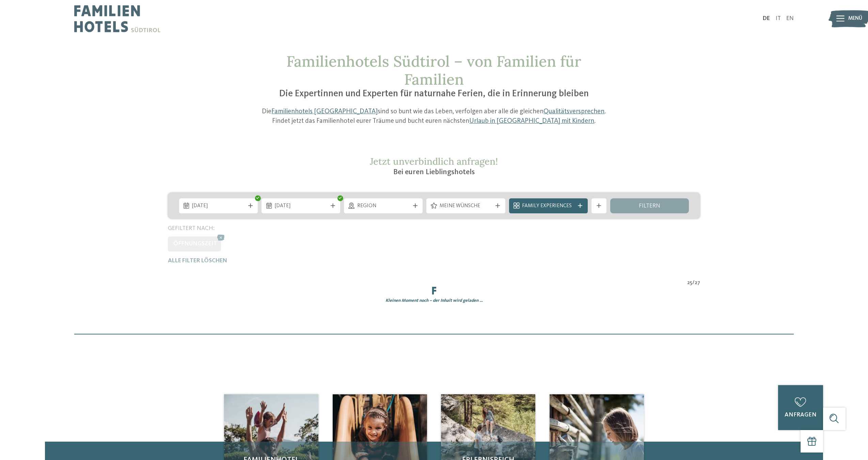  What do you see at coordinates (434, 161) in the screenshot?
I see `span: Jetzt unverbindlich anfragen!` at bounding box center [434, 161].